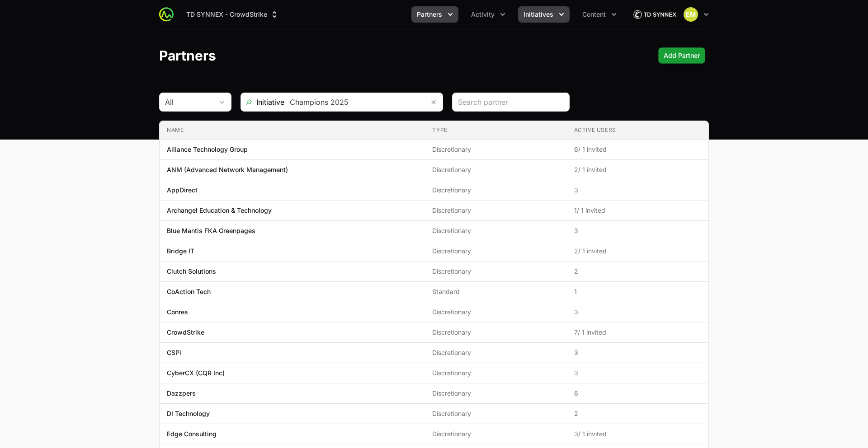 Image resolution: width=868 pixels, height=448 pixels. Describe the element at coordinates (488, 14) in the screenshot. I see `button: Activity` at that location.